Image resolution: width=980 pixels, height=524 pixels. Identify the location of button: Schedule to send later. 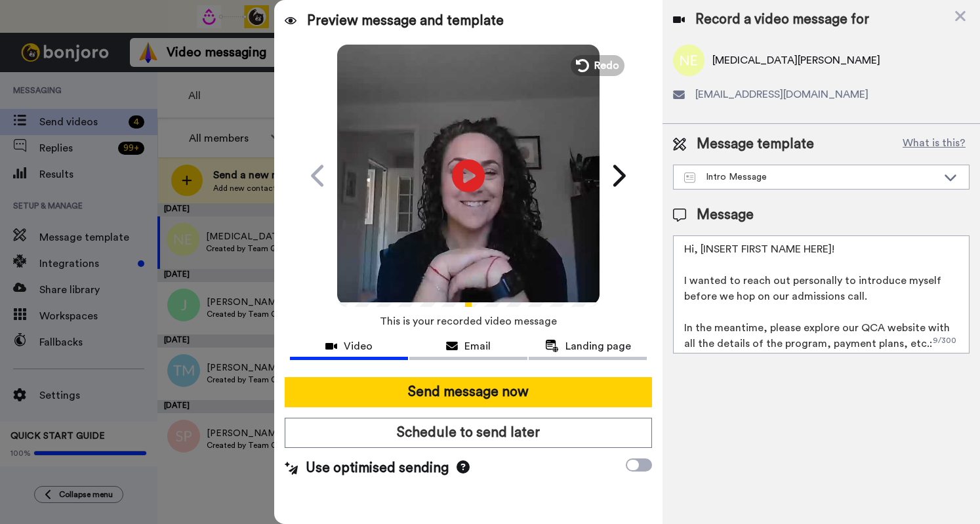
(469, 433).